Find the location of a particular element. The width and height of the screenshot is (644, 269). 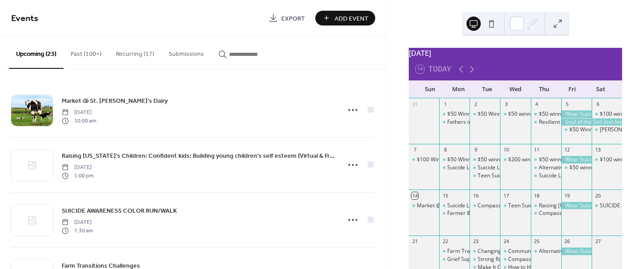

div: 8 is located at coordinates (445, 149).